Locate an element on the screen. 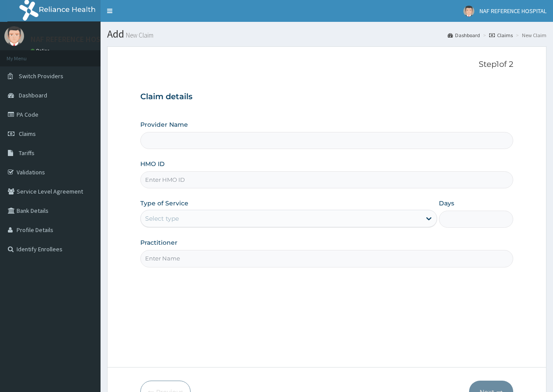 Image resolution: width=553 pixels, height=392 pixels. p: NAF REFERENCE HOSPITAL is located at coordinates (75, 39).